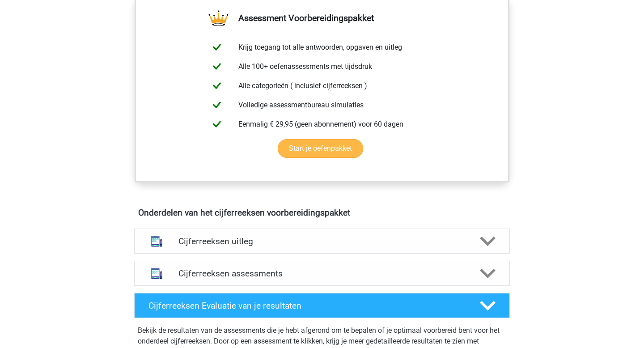  What do you see at coordinates (322, 241) in the screenshot?
I see `a: uitleg Cijferreeksen uitleg` at bounding box center [322, 241].